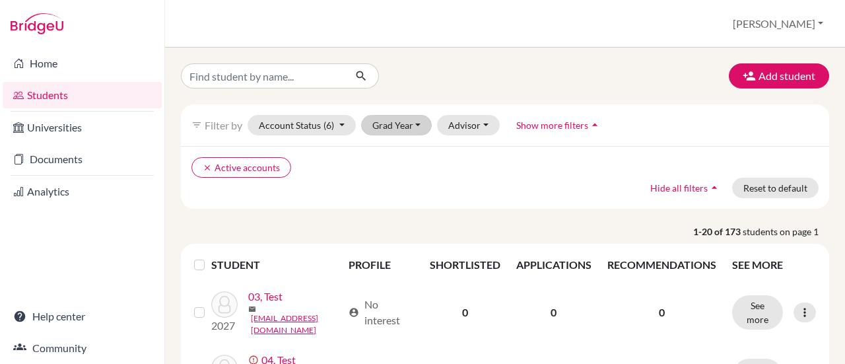 This screenshot has height=364, width=845. What do you see at coordinates (82, 348) in the screenshot?
I see `a: Community` at bounding box center [82, 348].